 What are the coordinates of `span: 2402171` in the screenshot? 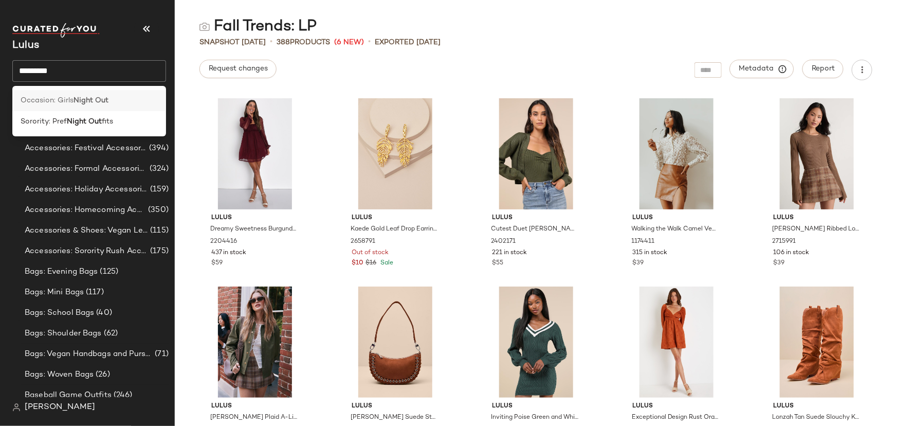 It's located at (504, 242).